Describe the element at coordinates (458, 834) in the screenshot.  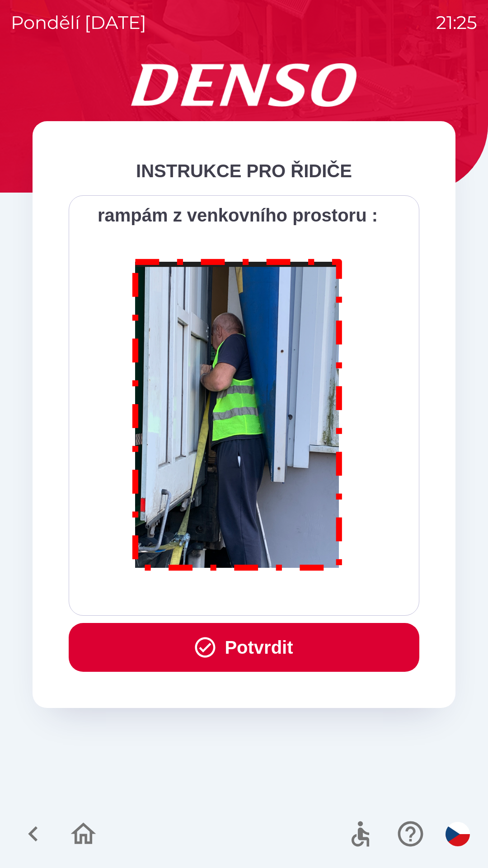
I see `img: cs flag` at that location.